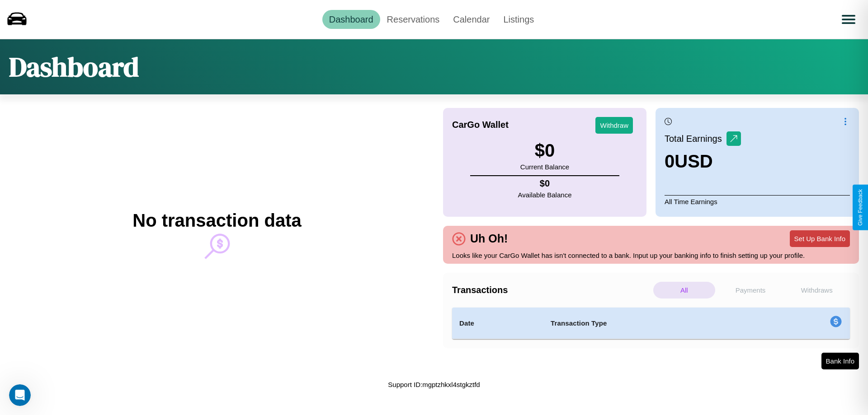 The height and width of the screenshot is (415, 868). Describe the element at coordinates (413, 19) in the screenshot. I see `a: Reservations` at that location.